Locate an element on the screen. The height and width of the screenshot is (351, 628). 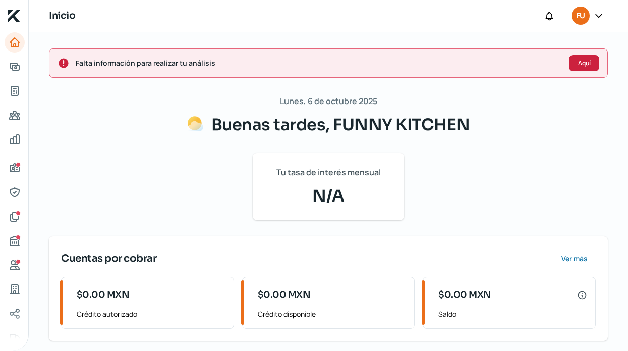
a: Información general is located at coordinates (15, 168).